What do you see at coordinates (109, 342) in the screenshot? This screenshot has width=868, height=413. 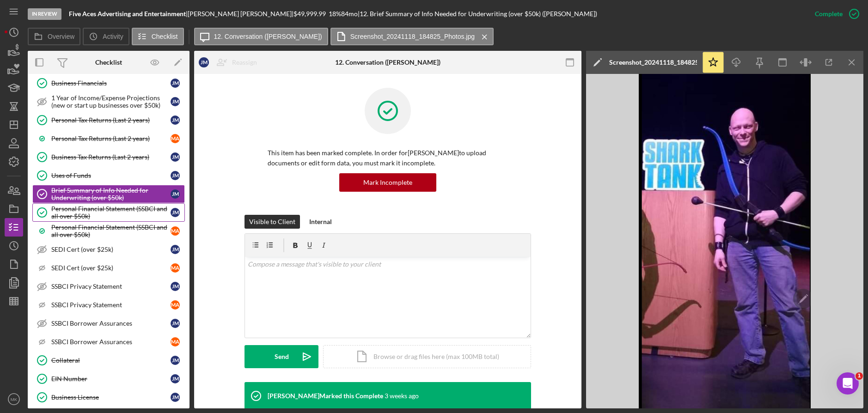 I see `a: SSBCI Borrower AssurancesMA` at bounding box center [109, 342].